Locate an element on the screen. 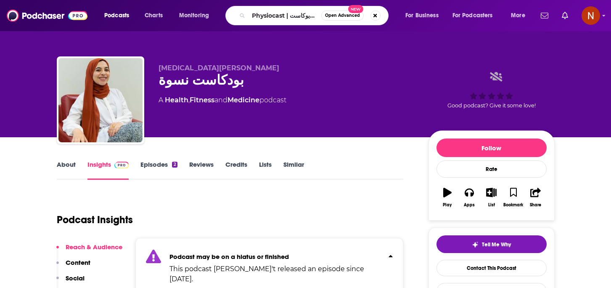 This screenshot has width=611, height=288. a: Health is located at coordinates (177, 100).